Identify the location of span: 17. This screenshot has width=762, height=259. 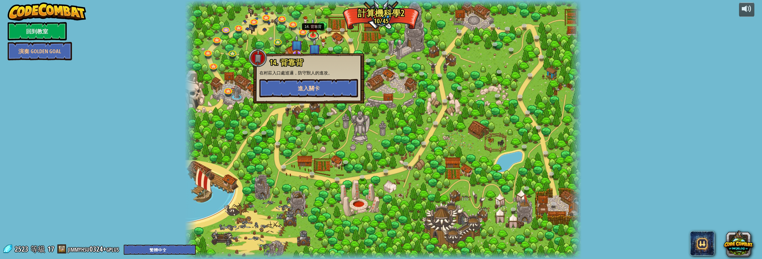
(51, 249).